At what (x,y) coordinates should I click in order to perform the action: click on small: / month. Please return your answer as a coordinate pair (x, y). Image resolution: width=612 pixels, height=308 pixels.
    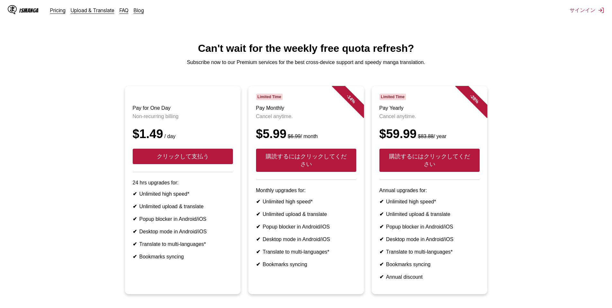
    Looking at the image, I should click on (302, 136).